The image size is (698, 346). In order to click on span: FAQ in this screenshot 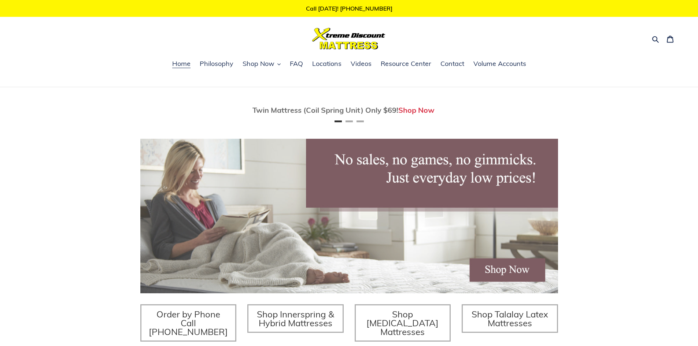, I will do `click(296, 64)`.